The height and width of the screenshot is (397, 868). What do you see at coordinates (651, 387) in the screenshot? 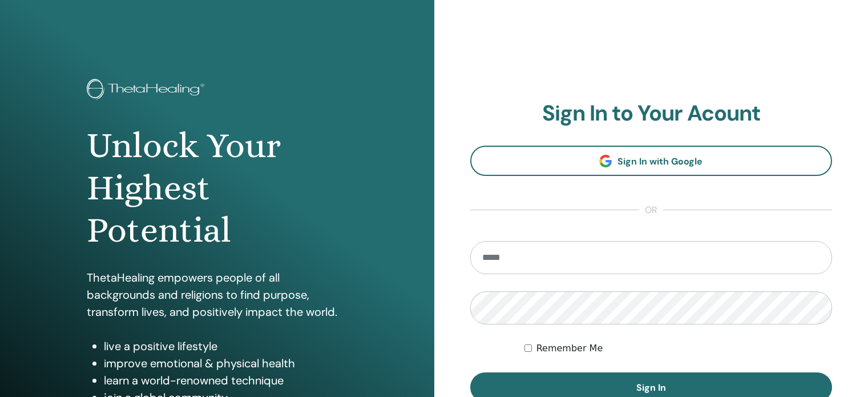
I see `span: Sign In` at bounding box center [651, 387].